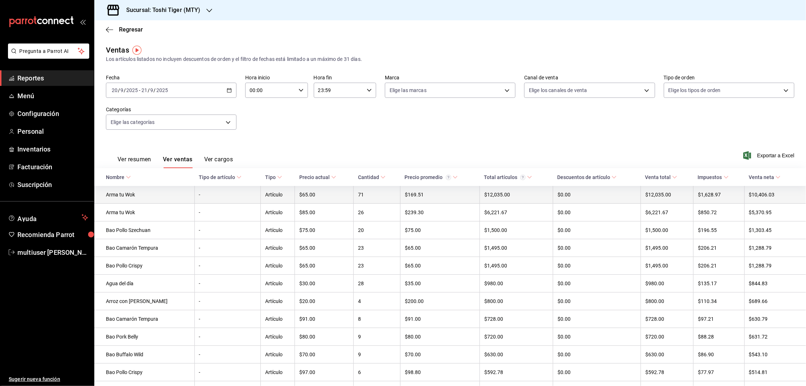 The width and height of the screenshot is (806, 386). What do you see at coordinates (318, 177) in the screenshot?
I see `span: Precio actual` at bounding box center [318, 177].